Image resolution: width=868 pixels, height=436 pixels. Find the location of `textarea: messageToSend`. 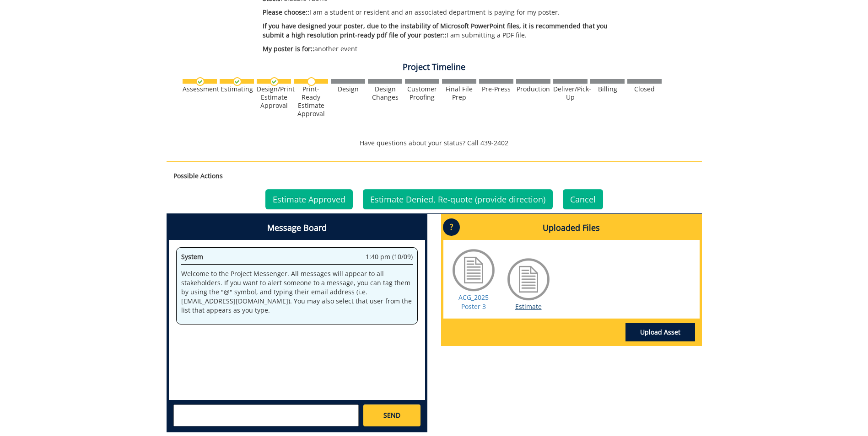

textarea: messageToSend is located at coordinates (266, 416).